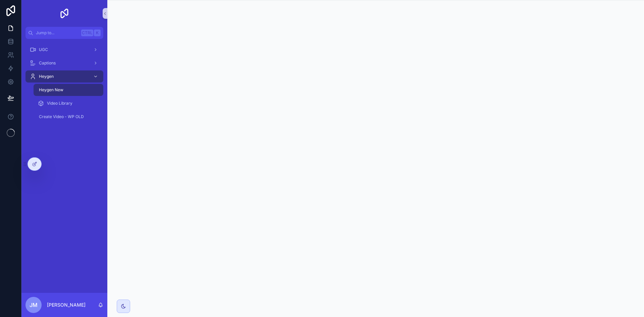  What do you see at coordinates (69, 90) in the screenshot?
I see `a: Heygen New` at bounding box center [69, 90].